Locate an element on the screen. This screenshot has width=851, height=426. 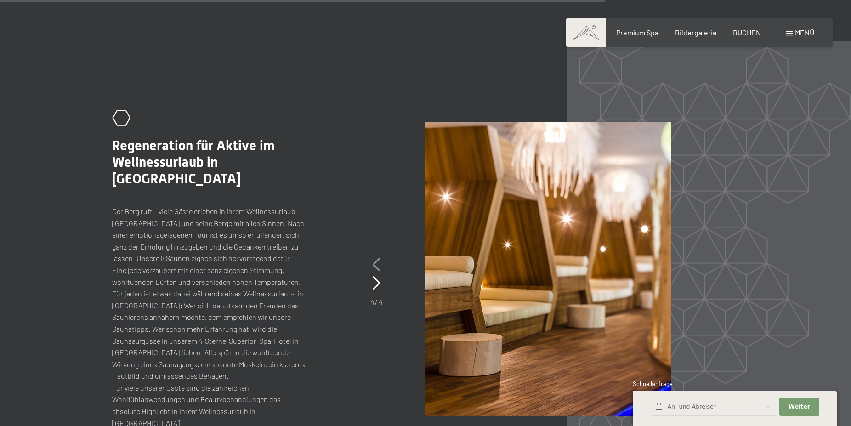
a: Bildergalerie is located at coordinates (696, 32).